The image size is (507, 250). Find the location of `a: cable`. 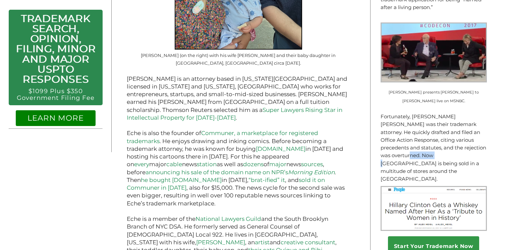

a: cable is located at coordinates (174, 164).